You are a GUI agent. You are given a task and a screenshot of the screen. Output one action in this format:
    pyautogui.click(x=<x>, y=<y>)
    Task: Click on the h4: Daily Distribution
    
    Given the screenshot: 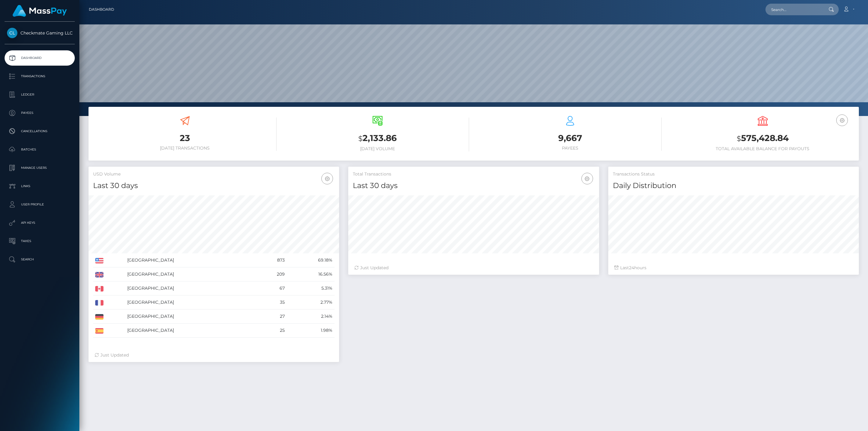 What is the action you would take?
    pyautogui.click(x=734, y=185)
    